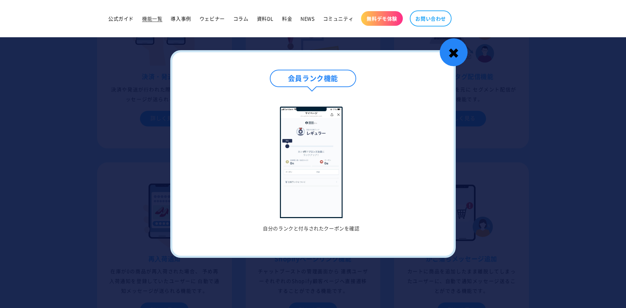  I want to click on span: お問い合わせ, so click(431, 18).